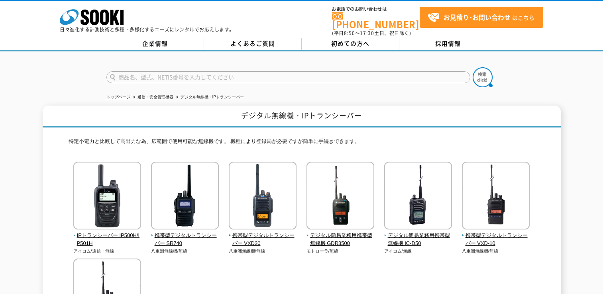 The image size is (603, 294). What do you see at coordinates (185, 197) in the screenshot?
I see `img: 携帯型デジタルトランシーバー SR740` at bounding box center [185, 197].